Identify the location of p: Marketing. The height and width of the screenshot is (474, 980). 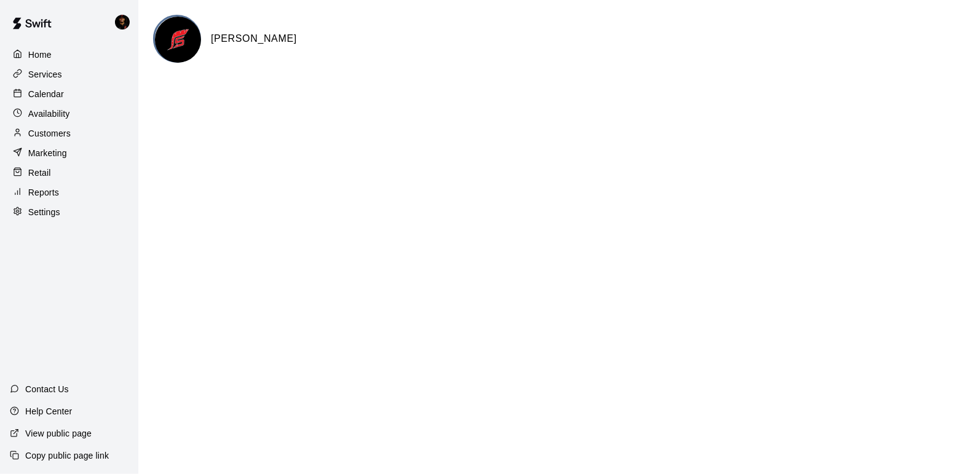
(48, 153).